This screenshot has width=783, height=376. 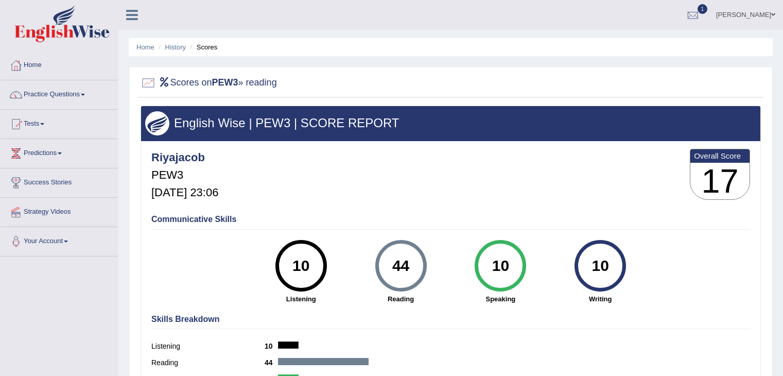 What do you see at coordinates (59, 123) in the screenshot?
I see `a: Tests` at bounding box center [59, 123].